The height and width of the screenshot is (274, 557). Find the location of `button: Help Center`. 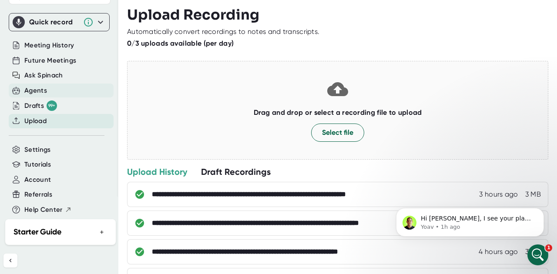

button: Help Center is located at coordinates (48, 210).